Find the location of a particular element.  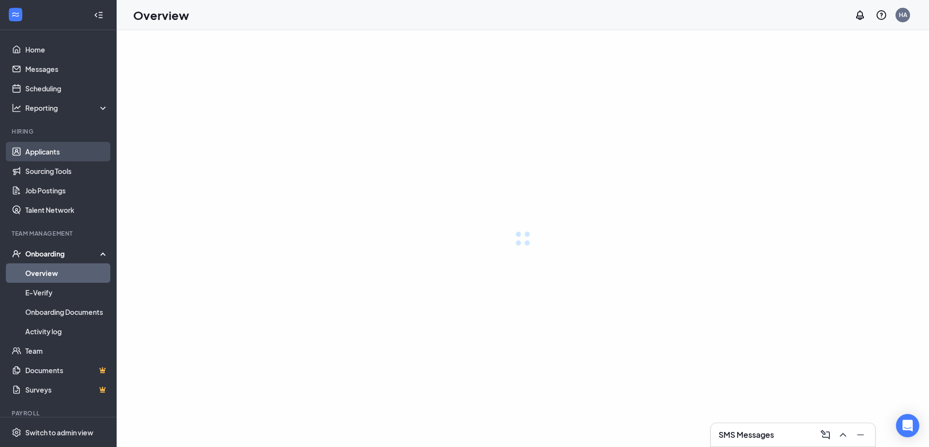

svg: UserCheck is located at coordinates (17, 254).